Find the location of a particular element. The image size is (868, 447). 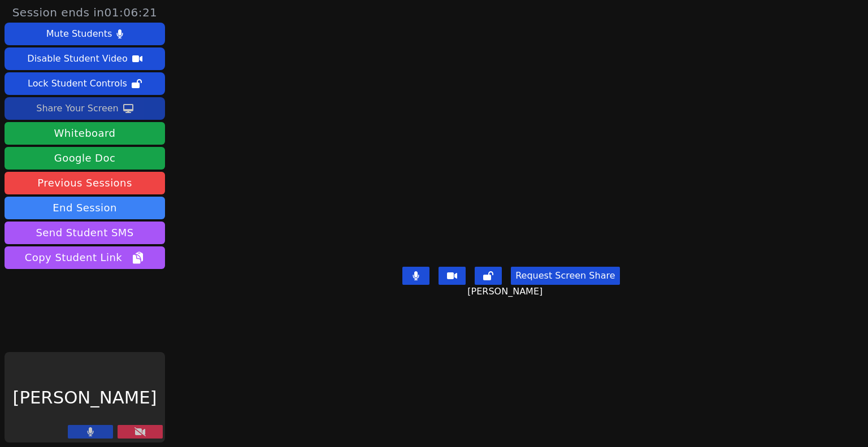

button: End Session is located at coordinates (85, 208).